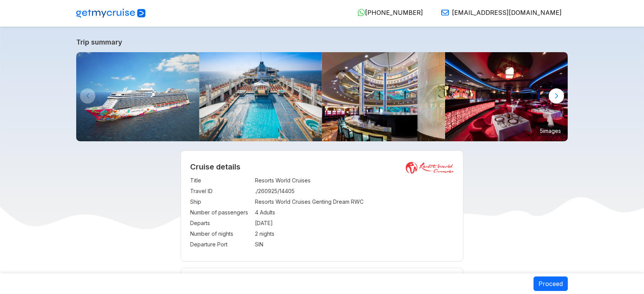 The image size is (644, 294). I want to click on td: 2 nights, so click(355, 234).